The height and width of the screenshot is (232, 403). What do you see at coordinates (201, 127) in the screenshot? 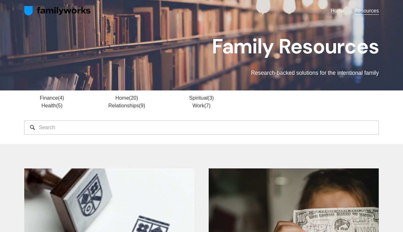
I see `input: Search` at bounding box center [201, 127].